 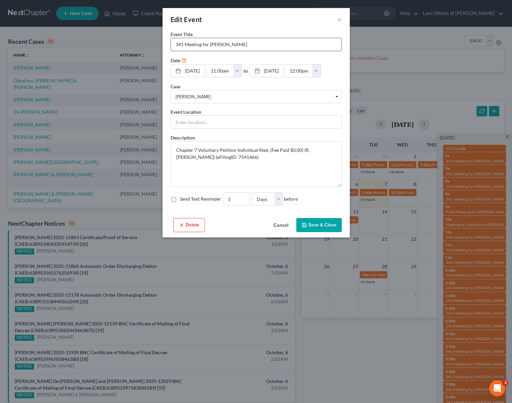 I want to click on label: Date, so click(x=175, y=60).